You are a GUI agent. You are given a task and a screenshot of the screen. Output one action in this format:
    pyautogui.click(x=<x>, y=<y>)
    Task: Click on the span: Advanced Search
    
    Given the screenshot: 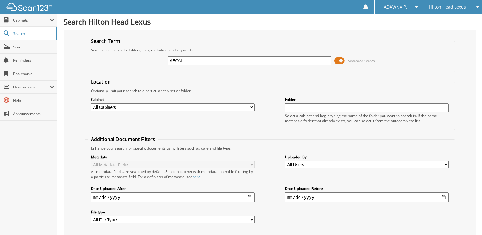 What is the action you would take?
    pyautogui.click(x=361, y=61)
    